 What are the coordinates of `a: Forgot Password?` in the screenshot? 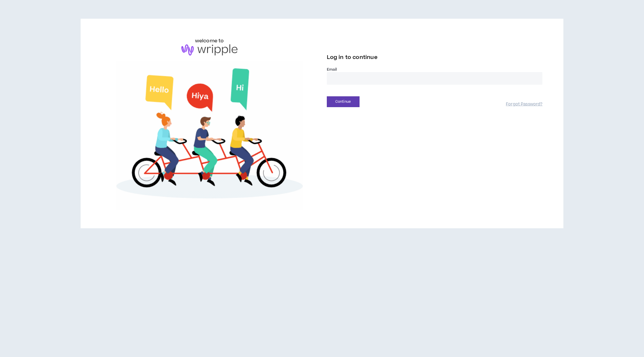 It's located at (524, 104).